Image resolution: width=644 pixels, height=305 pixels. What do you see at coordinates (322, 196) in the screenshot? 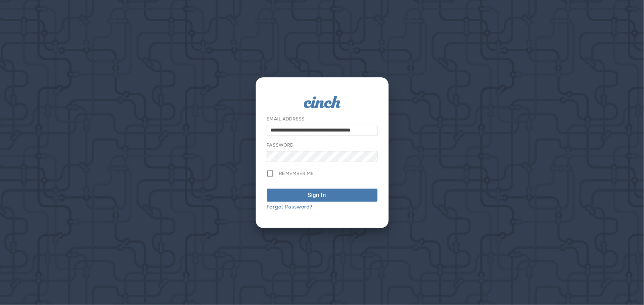
I see `button: Sign In` at bounding box center [322, 196].